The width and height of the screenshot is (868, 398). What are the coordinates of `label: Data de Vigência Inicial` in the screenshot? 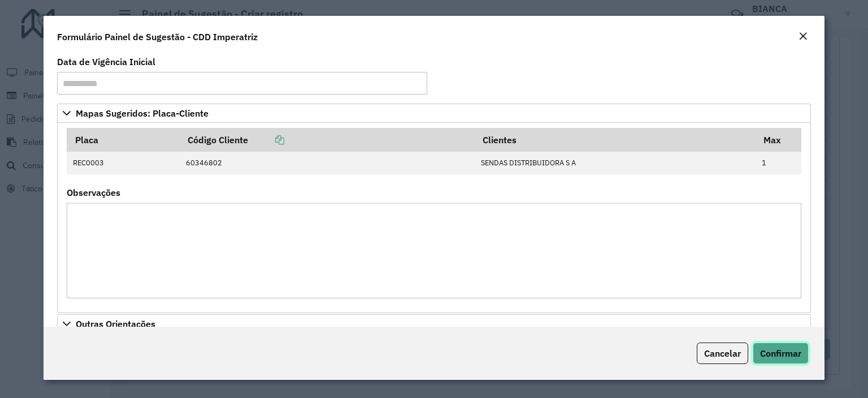 It's located at (106, 62).